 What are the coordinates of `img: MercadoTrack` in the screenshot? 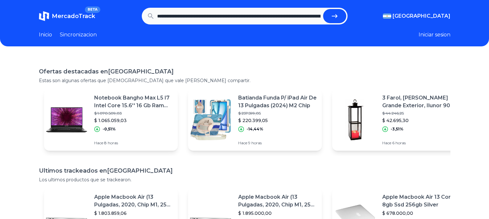 It's located at (44, 16).